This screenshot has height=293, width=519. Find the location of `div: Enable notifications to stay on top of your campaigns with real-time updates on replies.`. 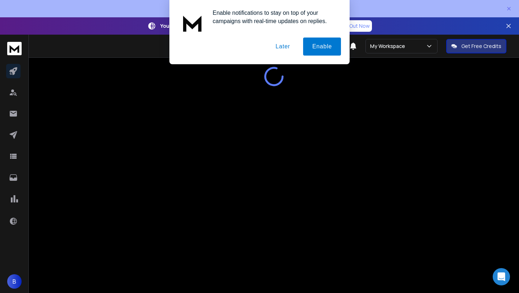

div: Enable notifications to stay on top of your campaigns with real-time updates on replies. is located at coordinates (274, 17).